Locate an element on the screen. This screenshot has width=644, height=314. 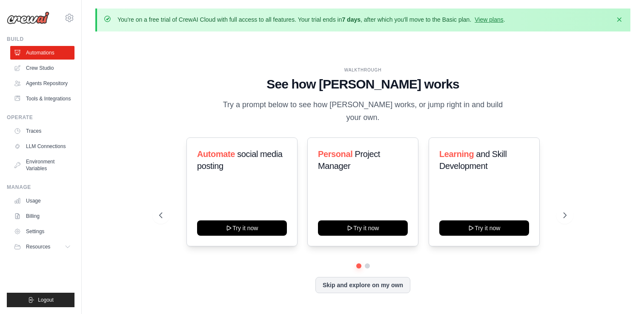
img: Logo is located at coordinates (28, 18).